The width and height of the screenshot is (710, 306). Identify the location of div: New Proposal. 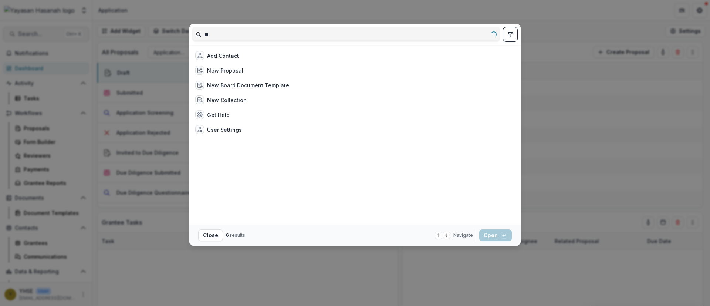
(225, 70).